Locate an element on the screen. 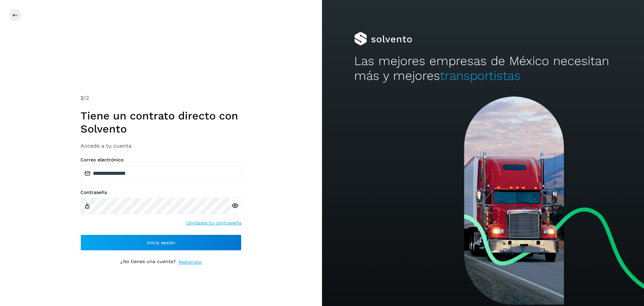  span: transportistas is located at coordinates (481, 75).